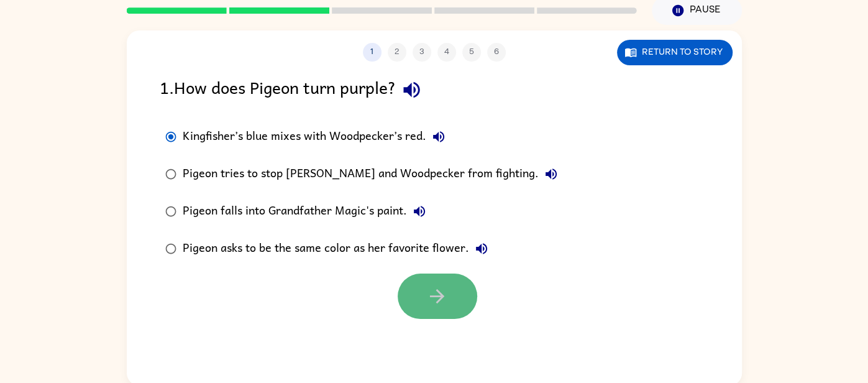  I want to click on button: Kingfisher’s blue mixes with Woodpecker’s red., so click(439, 137).